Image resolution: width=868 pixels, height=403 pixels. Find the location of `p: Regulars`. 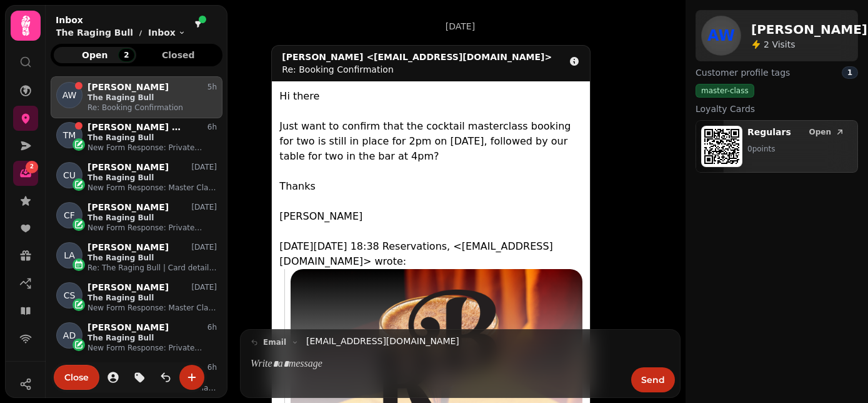

p: Regulars is located at coordinates (770, 132).